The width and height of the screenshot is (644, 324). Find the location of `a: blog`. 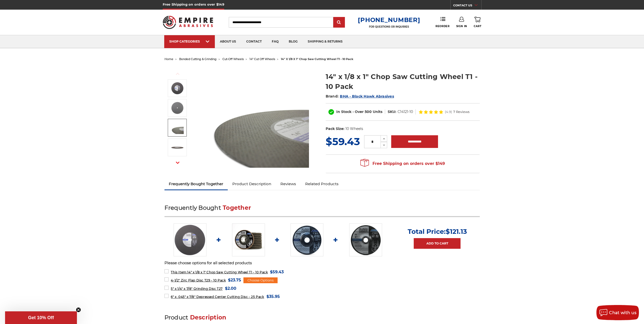

a: blog is located at coordinates (293, 41).